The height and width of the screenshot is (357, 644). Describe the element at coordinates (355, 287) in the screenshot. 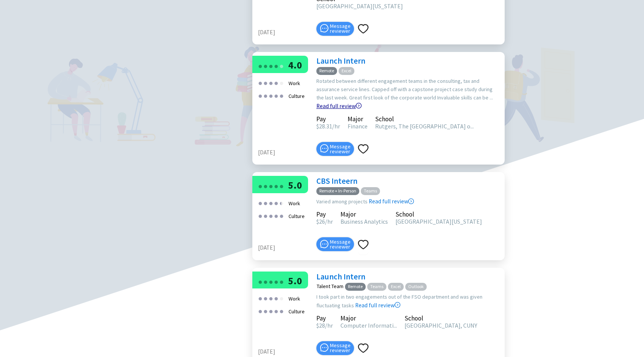

I see `span: Remote` at that location.